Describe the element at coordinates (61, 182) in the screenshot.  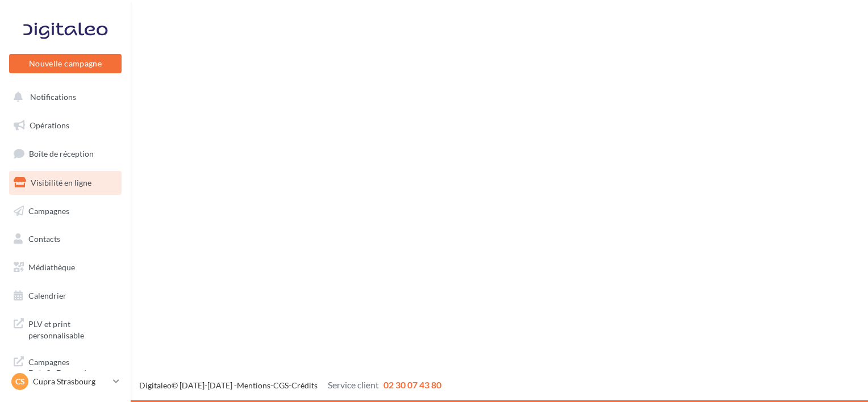
I see `span: Visibilité en ligne` at that location.